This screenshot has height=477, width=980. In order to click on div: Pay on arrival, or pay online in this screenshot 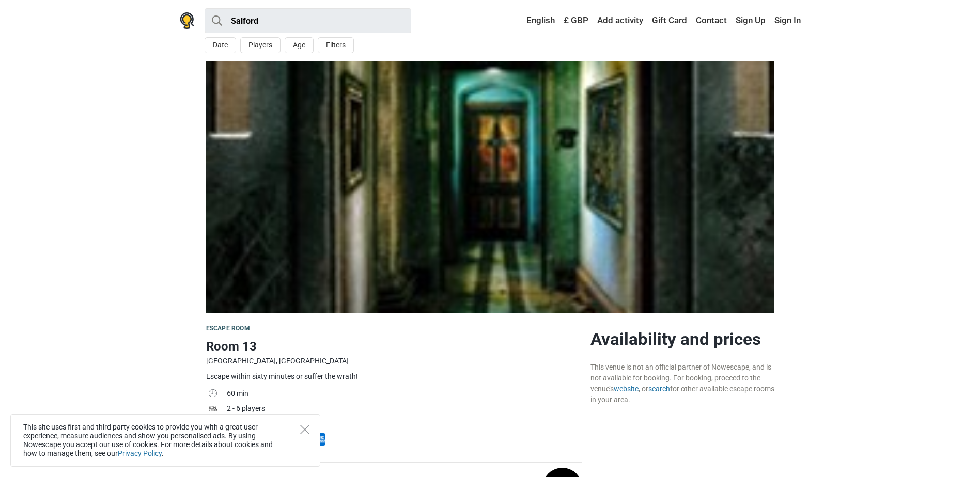, I will do `click(404, 424)`.